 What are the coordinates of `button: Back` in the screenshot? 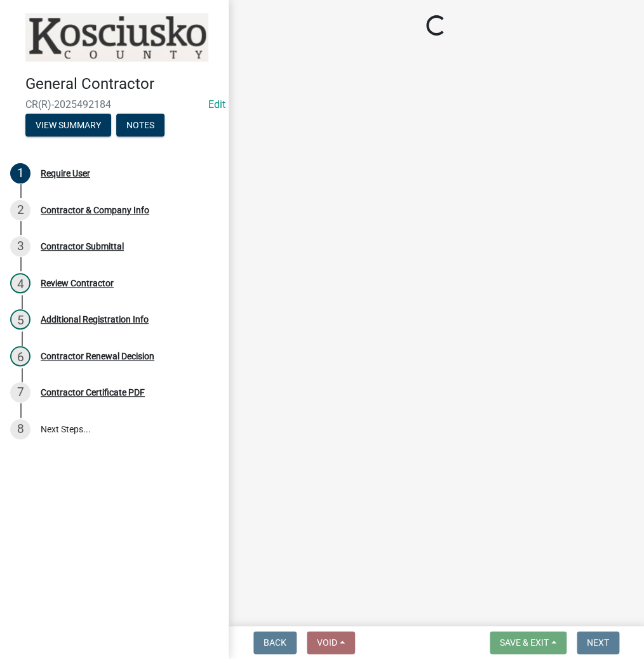 It's located at (275, 643).